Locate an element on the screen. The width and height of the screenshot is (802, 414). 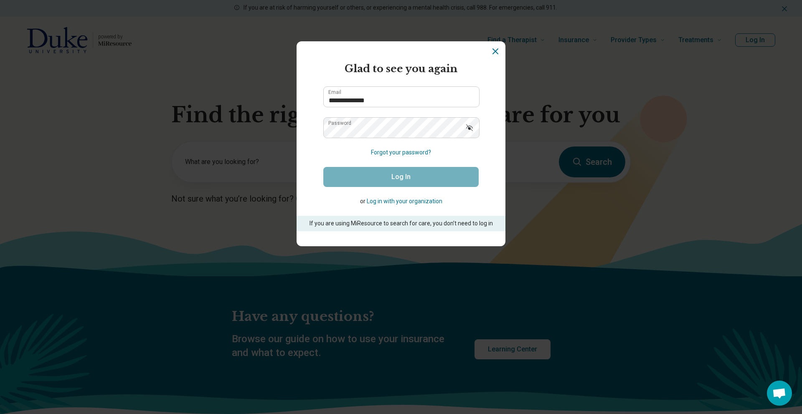
button: Forgot your password? is located at coordinates (401, 152).